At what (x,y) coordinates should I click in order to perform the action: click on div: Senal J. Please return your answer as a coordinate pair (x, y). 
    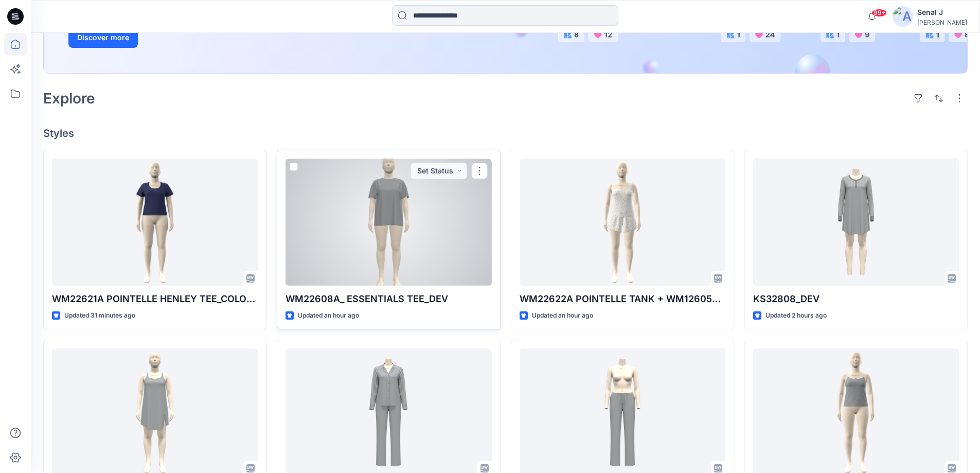
    Looking at the image, I should click on (941, 13).